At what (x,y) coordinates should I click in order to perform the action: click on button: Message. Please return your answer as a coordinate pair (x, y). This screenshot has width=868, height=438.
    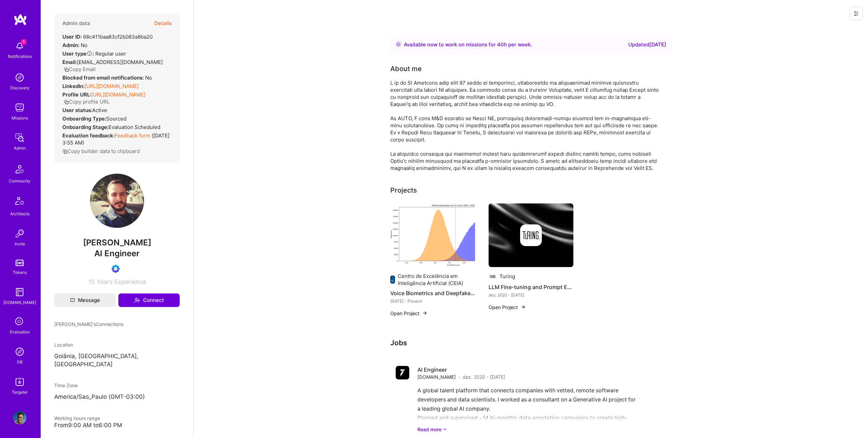
    Looking at the image, I should click on (85, 301).